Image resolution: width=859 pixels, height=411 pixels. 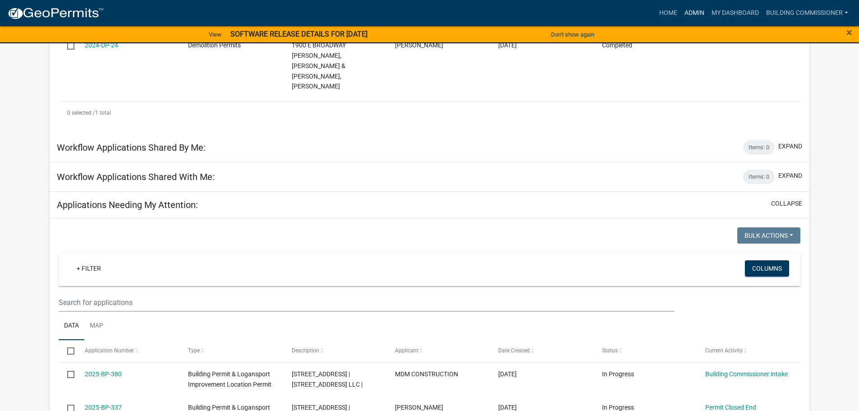 I want to click on span: Building Permit & Logansport Improvement Location Permit, so click(x=229, y=379).